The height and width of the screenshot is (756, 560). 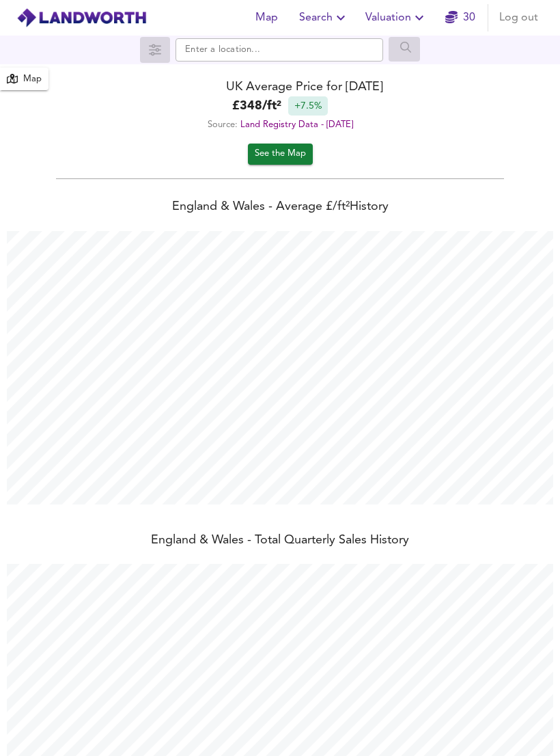 I want to click on b: £ 348 / ft², so click(x=257, y=106).